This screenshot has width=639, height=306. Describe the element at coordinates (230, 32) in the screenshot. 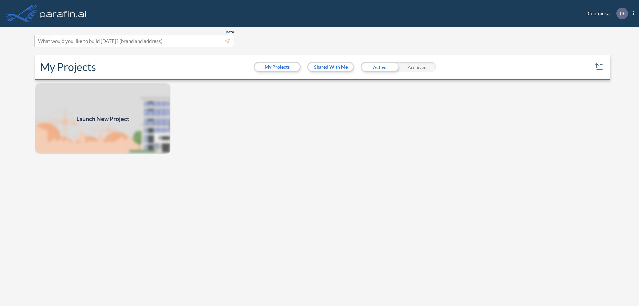

I see `span: Beta` at that location.